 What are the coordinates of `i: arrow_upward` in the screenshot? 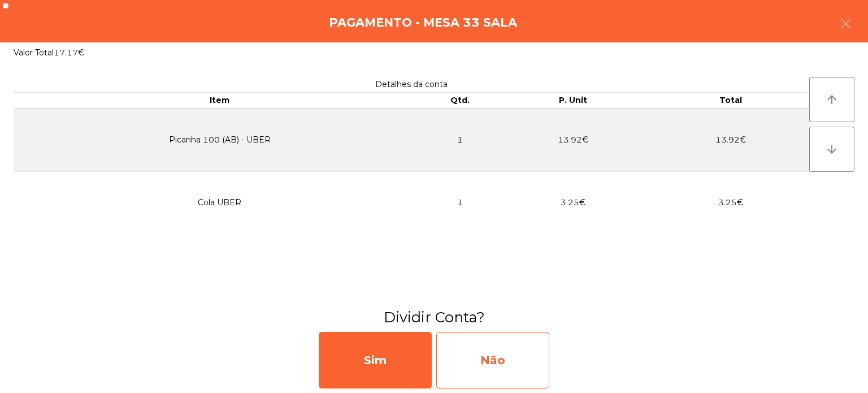 It's located at (832, 100).